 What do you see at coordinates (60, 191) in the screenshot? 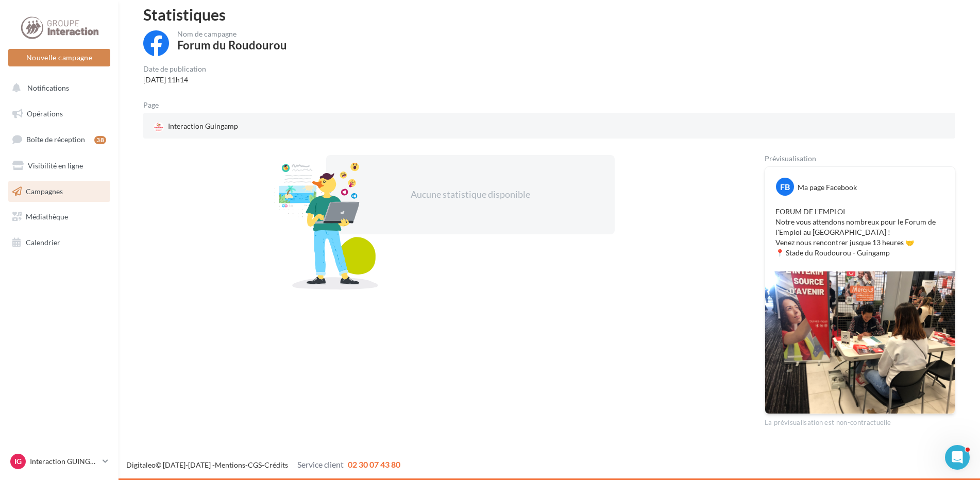
I see `a: Campagnes` at bounding box center [60, 191].